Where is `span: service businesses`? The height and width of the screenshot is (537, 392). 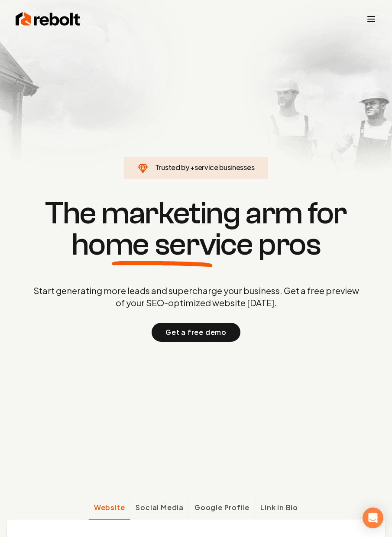 span: service businesses is located at coordinates (224, 167).